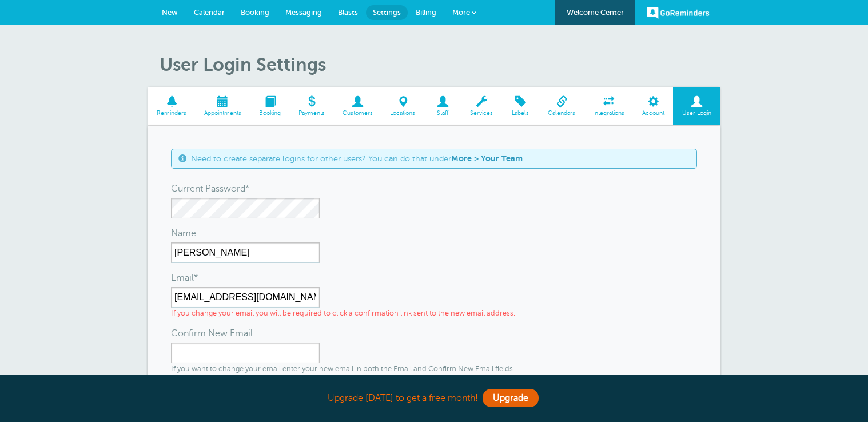 The height and width of the screenshot is (422, 868). I want to click on a: Appointments, so click(223, 106).